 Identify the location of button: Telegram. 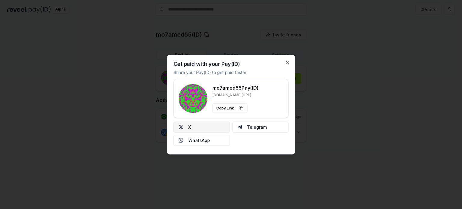
(260, 127).